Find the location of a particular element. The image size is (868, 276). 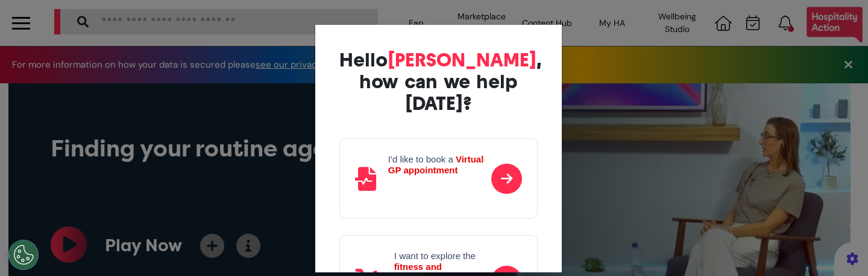

strong: Virtual GP appointment is located at coordinates (436, 164).